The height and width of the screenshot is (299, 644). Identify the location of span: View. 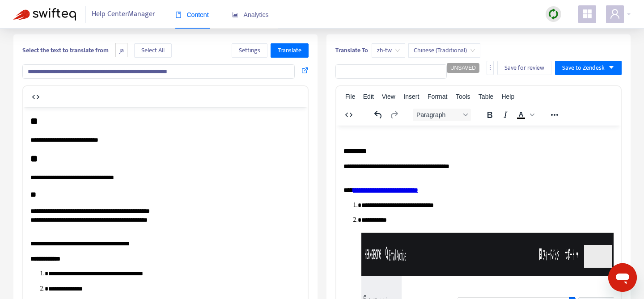
(389, 97).